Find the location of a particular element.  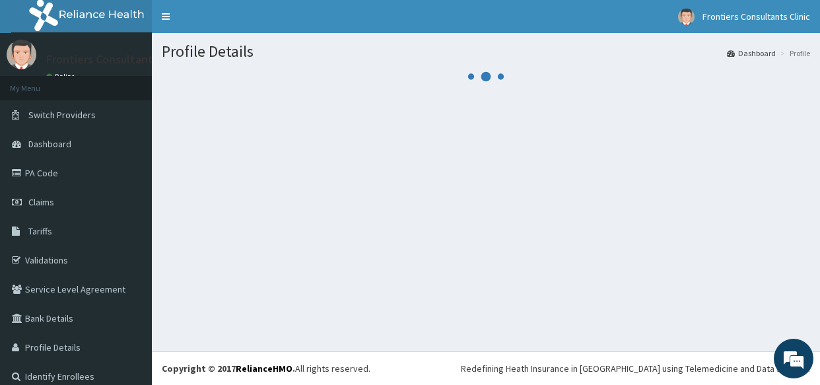

strong: Copyright © 2017 . is located at coordinates (229, 369).